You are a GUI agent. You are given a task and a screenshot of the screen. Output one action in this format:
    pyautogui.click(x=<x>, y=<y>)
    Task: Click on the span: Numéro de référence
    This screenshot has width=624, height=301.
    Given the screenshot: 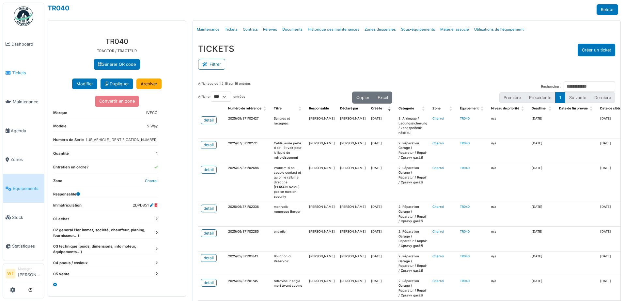 What is the action you would take?
    pyautogui.click(x=245, y=108)
    